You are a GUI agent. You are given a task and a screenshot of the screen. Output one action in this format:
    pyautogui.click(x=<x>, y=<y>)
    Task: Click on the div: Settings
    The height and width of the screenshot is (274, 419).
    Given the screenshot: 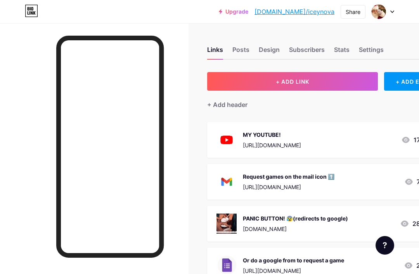 What is the action you would take?
    pyautogui.click(x=371, y=52)
    